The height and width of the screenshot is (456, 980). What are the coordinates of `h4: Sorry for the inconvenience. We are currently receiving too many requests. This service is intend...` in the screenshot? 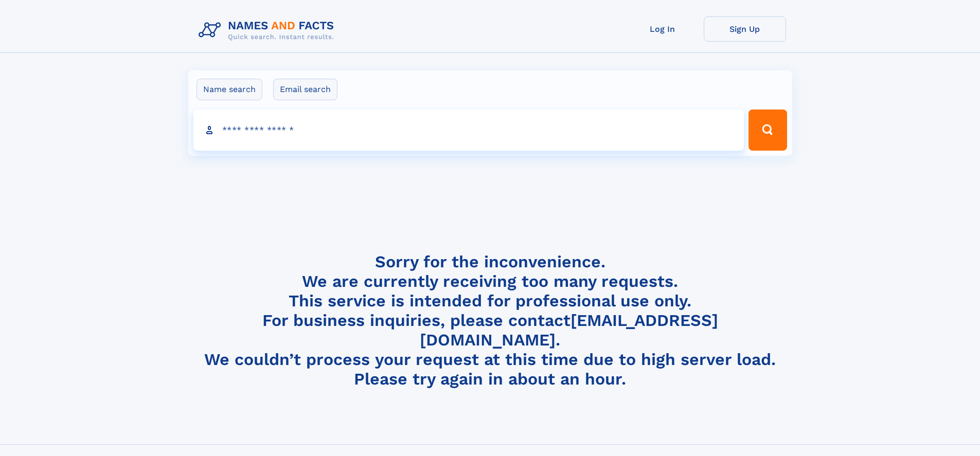 It's located at (490, 320).